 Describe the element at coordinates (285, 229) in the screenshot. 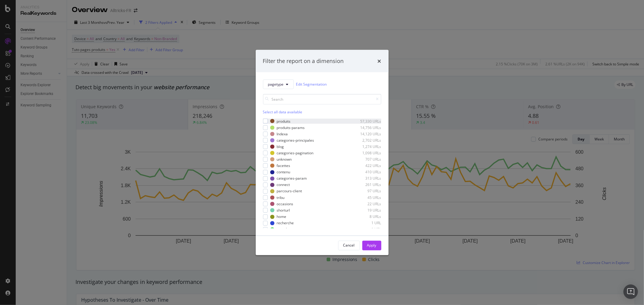

I see `div: www-bug` at that location.